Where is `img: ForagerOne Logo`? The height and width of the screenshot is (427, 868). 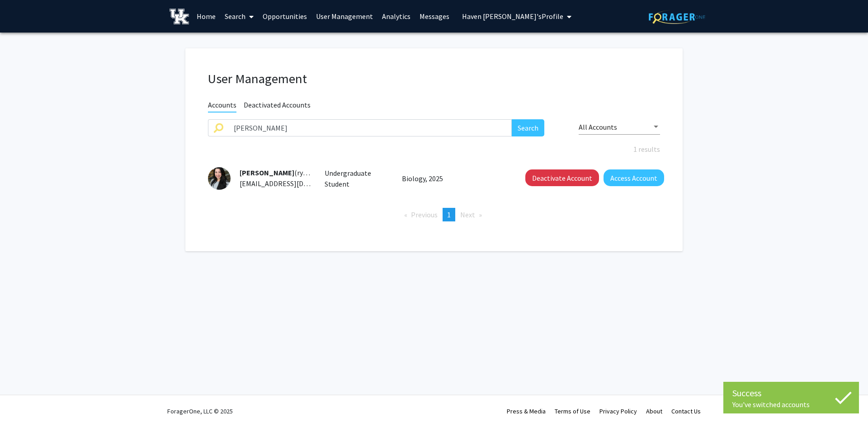
img: ForagerOne Logo is located at coordinates (677, 16).